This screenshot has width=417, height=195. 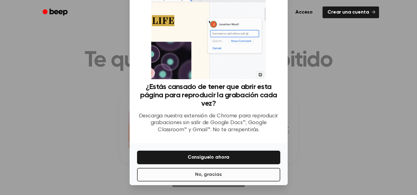 I want to click on button: Consíguelo ahora, so click(x=209, y=158).